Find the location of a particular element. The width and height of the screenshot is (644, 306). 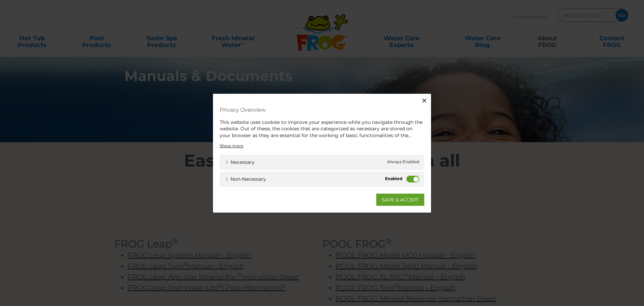

span: Always Enabled is located at coordinates (403, 162).